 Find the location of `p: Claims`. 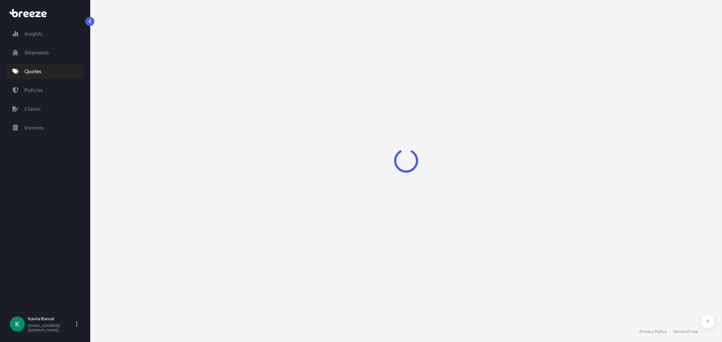

p: Claims is located at coordinates (32, 109).